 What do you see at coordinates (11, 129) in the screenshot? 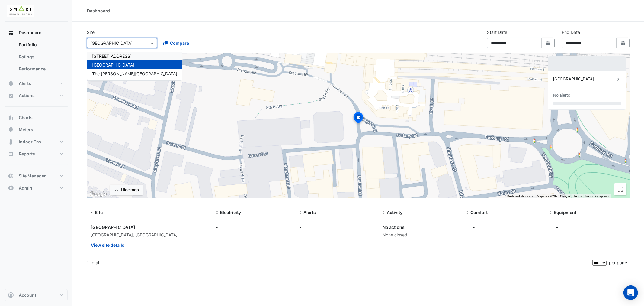
I see `app-icon: Meters` at bounding box center [11, 129].